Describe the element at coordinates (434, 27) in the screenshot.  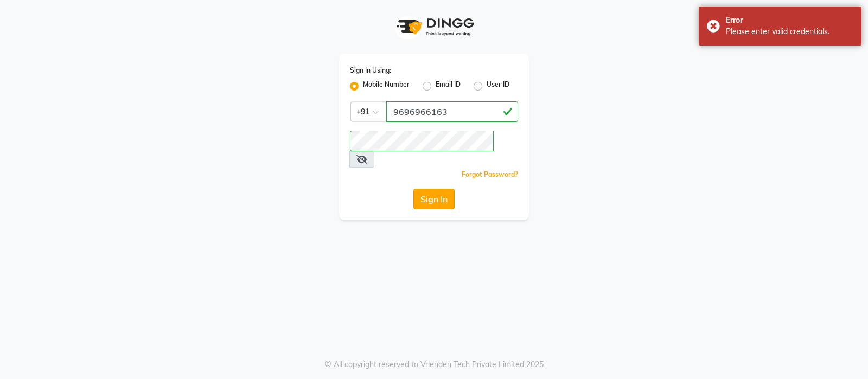
I see `img: logo1.svg` at that location.